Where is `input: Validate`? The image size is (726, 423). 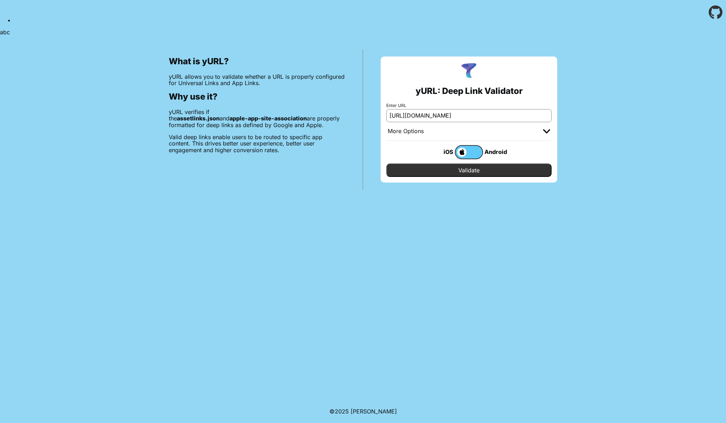 input: Validate is located at coordinates (469, 170).